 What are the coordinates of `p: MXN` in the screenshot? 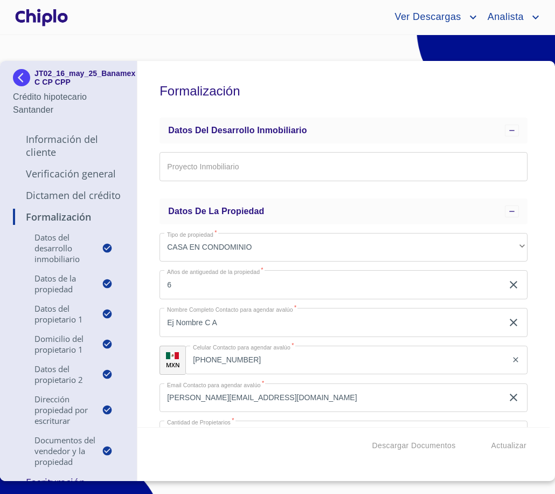 It's located at (173, 364).